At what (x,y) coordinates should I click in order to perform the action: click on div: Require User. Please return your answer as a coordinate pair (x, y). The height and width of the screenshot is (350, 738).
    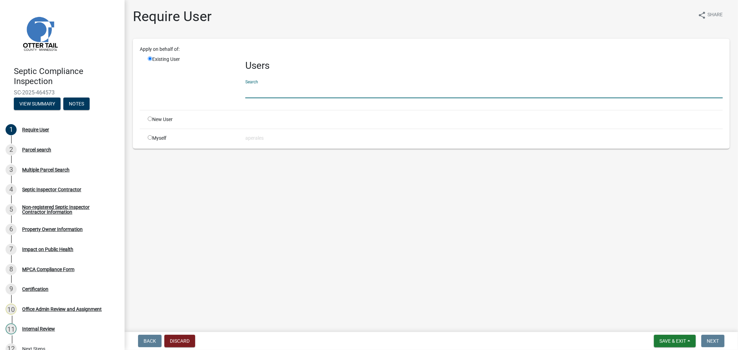
    Looking at the image, I should click on (36, 130).